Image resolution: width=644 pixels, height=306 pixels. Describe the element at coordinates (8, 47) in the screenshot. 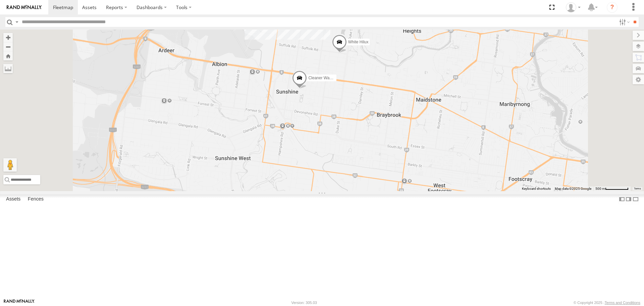

I see `button: Zoom out` at that location.